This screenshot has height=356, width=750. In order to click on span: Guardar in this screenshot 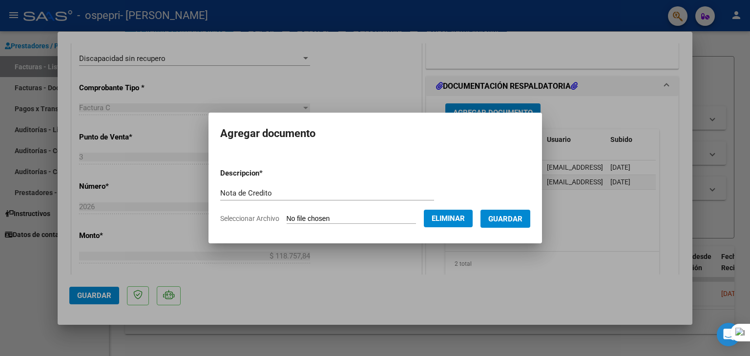, I will do `click(505, 219)`.